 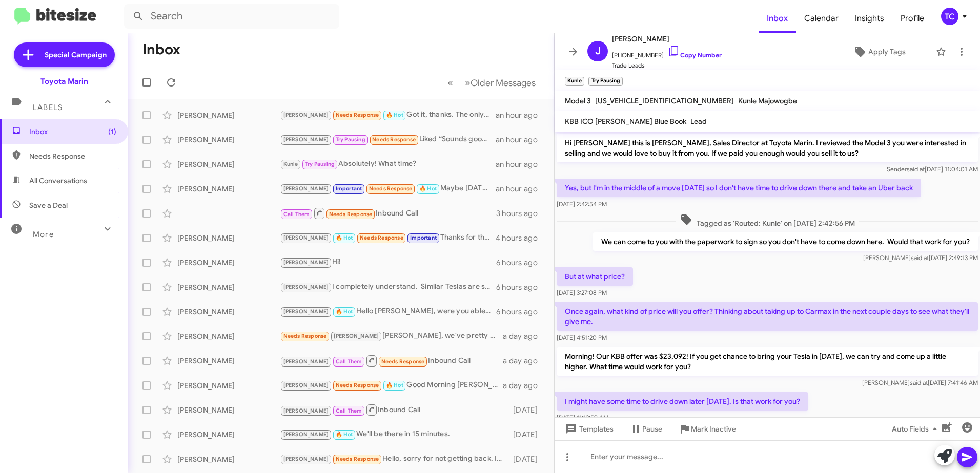 What do you see at coordinates (394, 459) in the screenshot?
I see `div: Hello, sorry for not getting back. I still need better pricing on the grand Highlander. Can you p...` at bounding box center [394, 459].